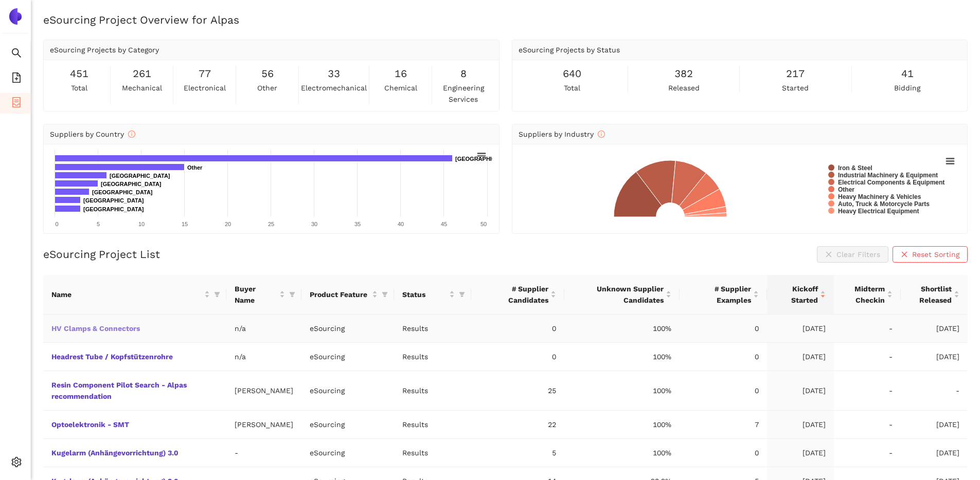 The width and height of the screenshot is (980, 480). I want to click on text: Heavy Electrical Equipment, so click(878, 211).